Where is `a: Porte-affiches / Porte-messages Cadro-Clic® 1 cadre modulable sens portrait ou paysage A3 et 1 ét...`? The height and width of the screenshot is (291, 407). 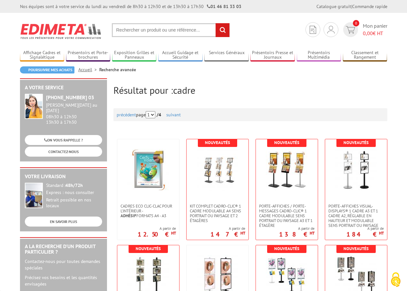
a: Porte-affiches / Porte-messages Cadro-Clic® 1 cadre modulable sens portrait ou paysage A3 et 1 ét... is located at coordinates (287, 216).